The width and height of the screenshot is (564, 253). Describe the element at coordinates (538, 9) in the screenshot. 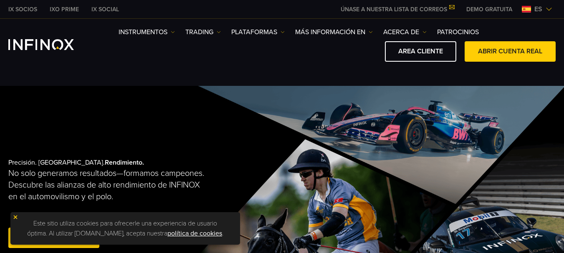

I see `span: es` at that location.